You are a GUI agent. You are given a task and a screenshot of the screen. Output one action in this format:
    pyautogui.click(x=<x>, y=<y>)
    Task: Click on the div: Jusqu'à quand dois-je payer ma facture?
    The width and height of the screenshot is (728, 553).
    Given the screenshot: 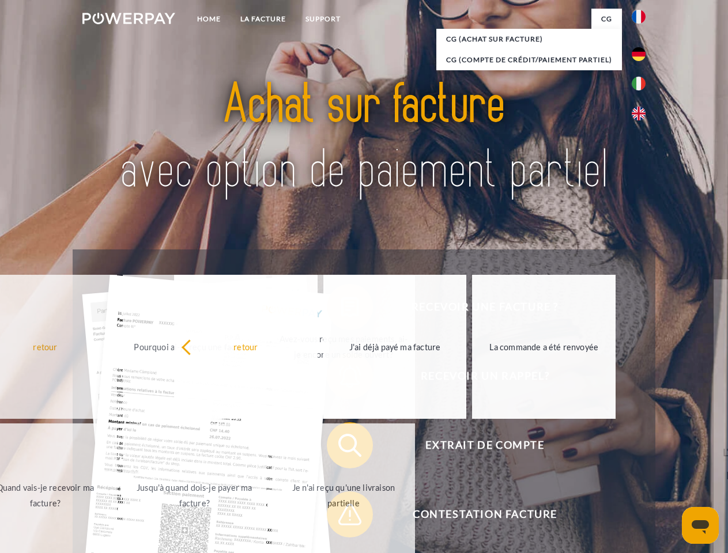 What is the action you would take?
    pyautogui.click(x=194, y=496)
    